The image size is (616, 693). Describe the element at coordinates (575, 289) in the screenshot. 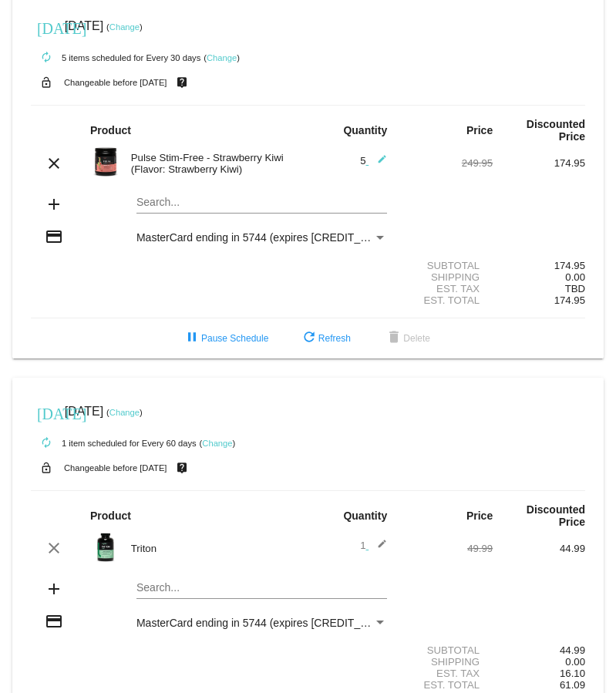

I see `span: TBD` at that location.